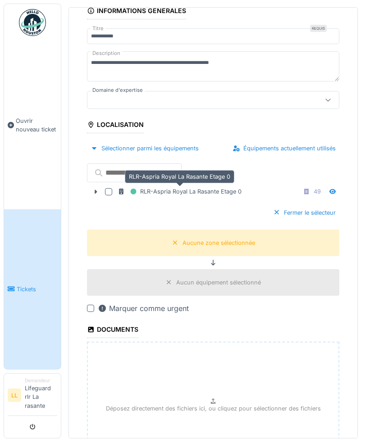 This screenshot has height=442, width=365. What do you see at coordinates (144, 148) in the screenshot?
I see `div: Sélectionner parmi les équipements` at bounding box center [144, 148].